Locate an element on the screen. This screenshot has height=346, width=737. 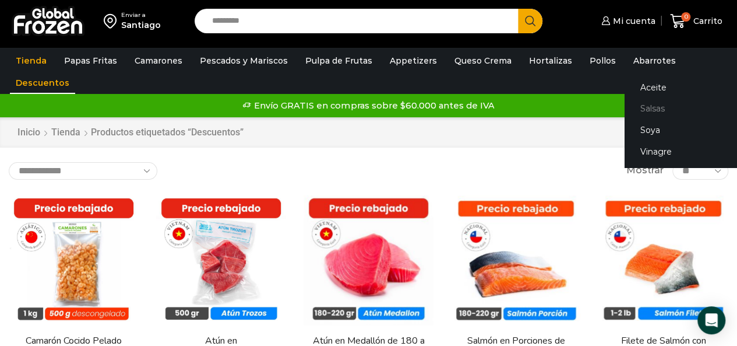
a: Descuentos is located at coordinates (43, 83).